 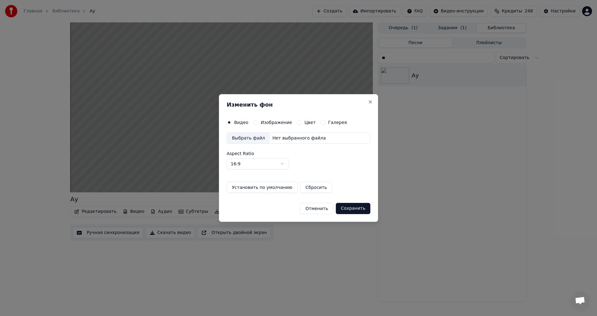 I want to click on label: Галерея, so click(x=338, y=123).